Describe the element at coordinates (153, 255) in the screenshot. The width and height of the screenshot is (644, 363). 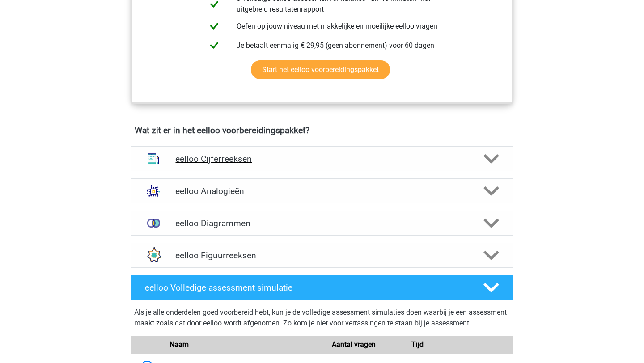
I see `img: figuurreeksen` at that location.